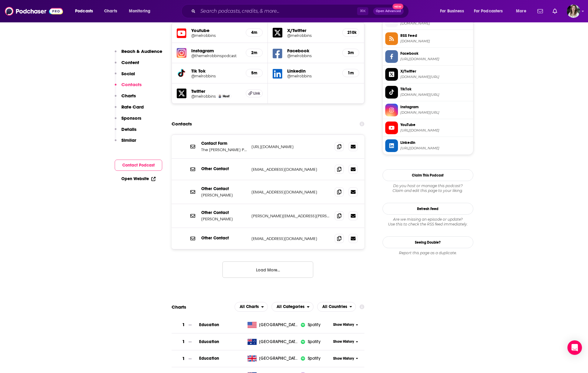 Image resolution: width=588 pixels, height=373 pixels. I want to click on button: Refresh Feed, so click(428, 209).